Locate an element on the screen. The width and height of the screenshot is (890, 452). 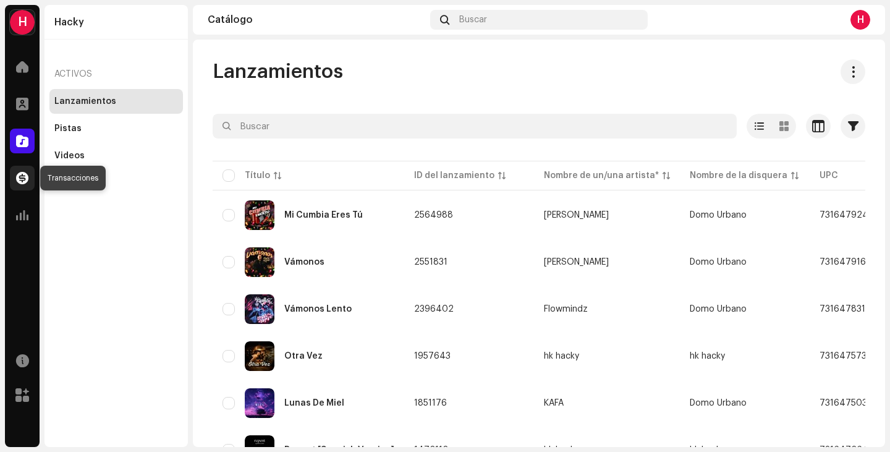
img: d3c4e504-ec00-4821-9ea6-3500cd780052 is located at coordinates (259, 356).